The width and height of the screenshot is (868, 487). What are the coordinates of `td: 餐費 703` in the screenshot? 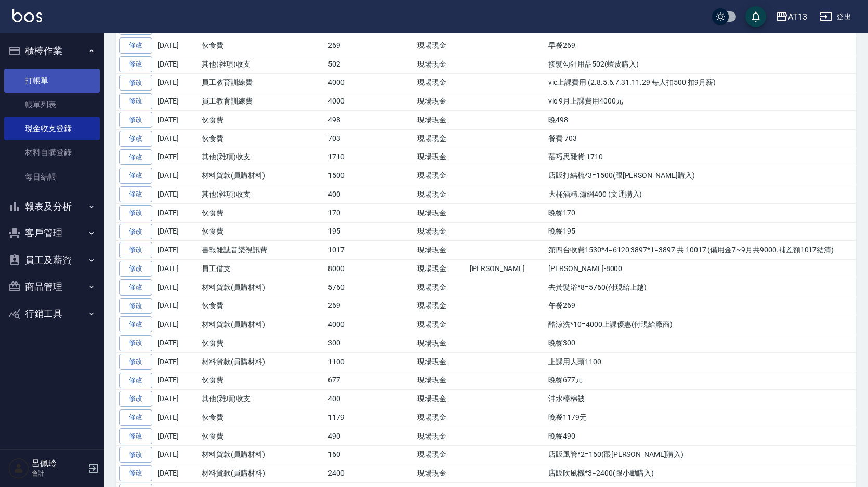 It's located at (701, 139).